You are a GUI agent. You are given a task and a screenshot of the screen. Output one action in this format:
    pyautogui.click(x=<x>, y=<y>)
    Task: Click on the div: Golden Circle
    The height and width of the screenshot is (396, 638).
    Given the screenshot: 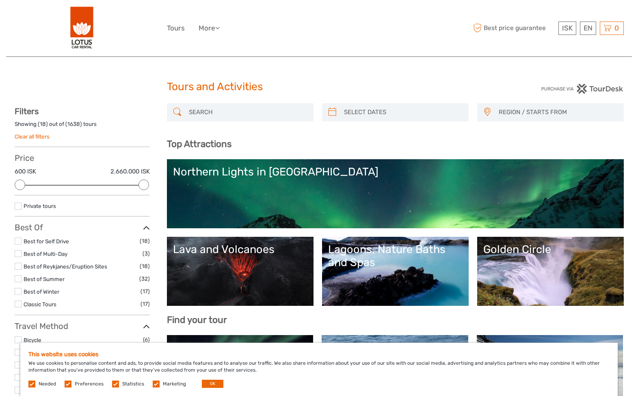 What is the action you would take?
    pyautogui.click(x=550, y=249)
    